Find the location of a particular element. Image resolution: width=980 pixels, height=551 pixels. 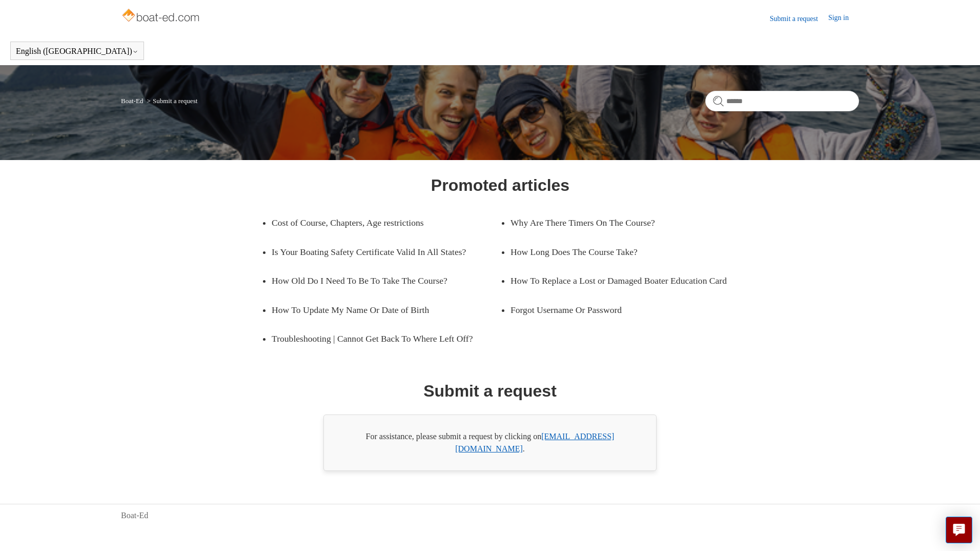

a: Troubleshooting | Cannot Get Back To Where Left Off? is located at coordinates (386, 339).